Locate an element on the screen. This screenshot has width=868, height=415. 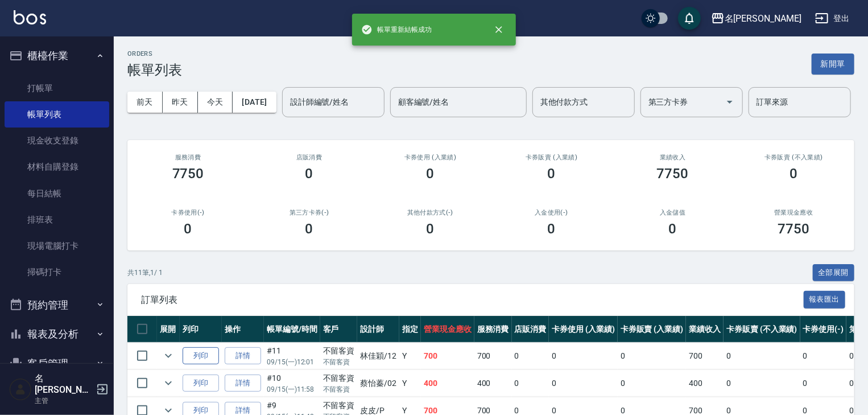
p: 09/15 (一) 12:01 is located at coordinates (292, 362).